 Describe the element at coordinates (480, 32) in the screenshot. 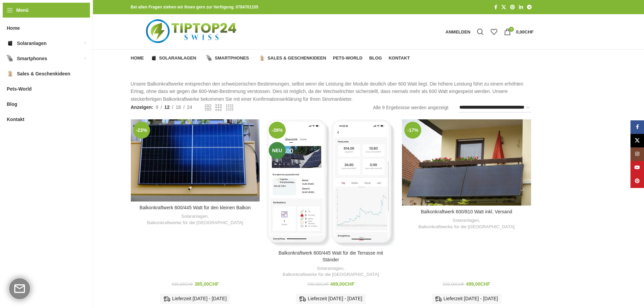

I see `a: Suche` at that location.